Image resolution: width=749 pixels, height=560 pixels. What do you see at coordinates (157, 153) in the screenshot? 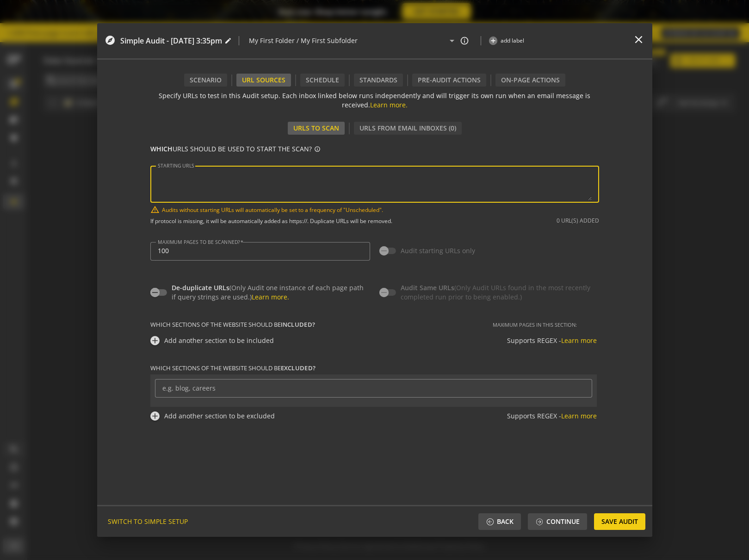
I see `button: Submit` at bounding box center [157, 153].